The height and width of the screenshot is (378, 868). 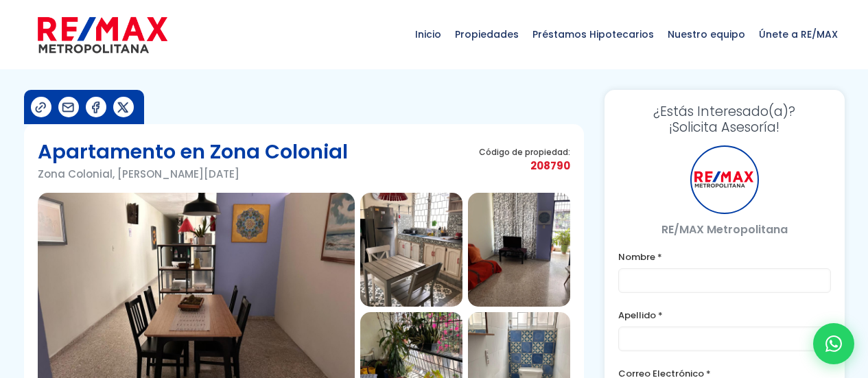 What do you see at coordinates (725, 119) in the screenshot?
I see `h3: ¡Solicita Asesoría!` at bounding box center [725, 119].